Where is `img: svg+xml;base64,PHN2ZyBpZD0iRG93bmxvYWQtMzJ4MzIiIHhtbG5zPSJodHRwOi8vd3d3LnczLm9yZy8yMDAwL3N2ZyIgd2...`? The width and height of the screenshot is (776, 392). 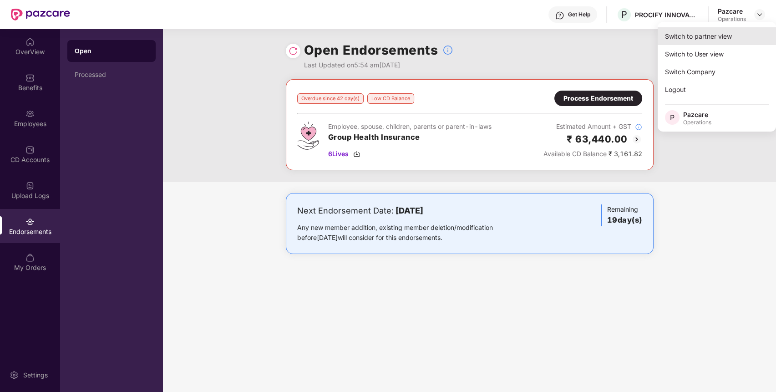 img: svg+xml;base64,PHN2ZyBpZD0iRG93bmxvYWQtMzJ4MzIiIHhtbG5zPSJodHRwOi8vd3d3LnczLm9yZy8yMDAwL3N2ZyIgd2... is located at coordinates (357, 154).